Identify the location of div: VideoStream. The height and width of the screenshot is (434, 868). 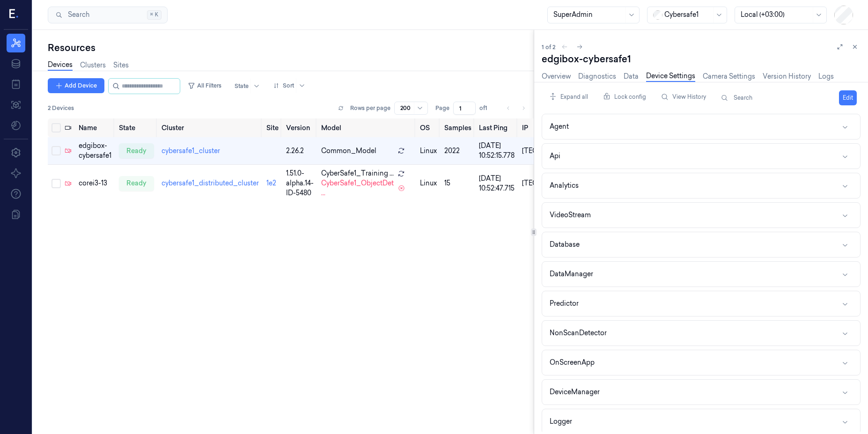
(571, 215).